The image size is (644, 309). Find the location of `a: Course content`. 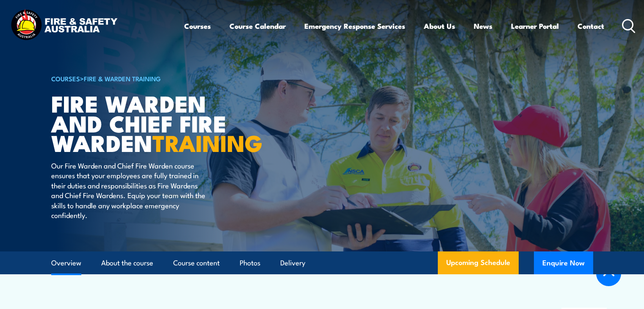

a: Course content is located at coordinates (197, 263).